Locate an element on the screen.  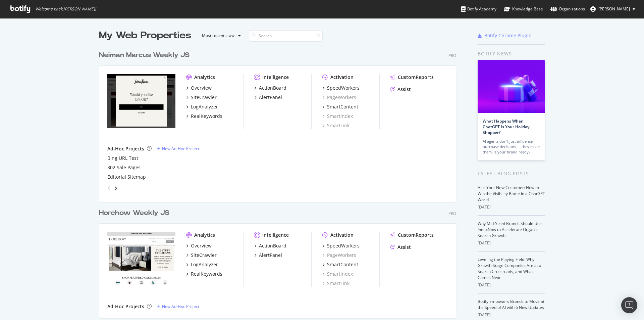
a: Horchow Weekly JS is located at coordinates (135, 213).